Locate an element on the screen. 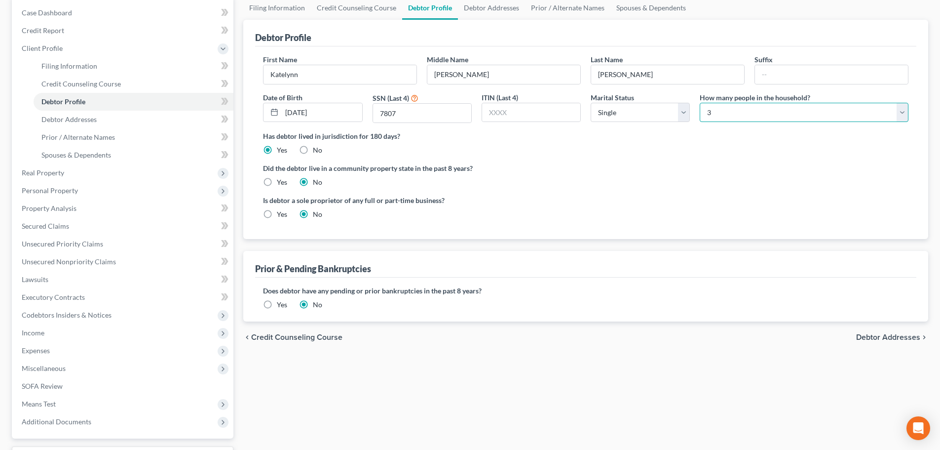  span: Miscellaneous is located at coordinates (43, 368).